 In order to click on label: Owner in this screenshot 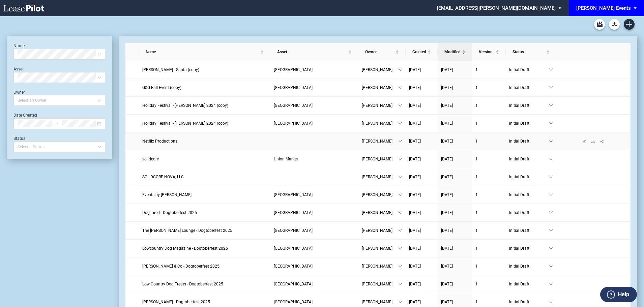, I will do `click(19, 93)`.